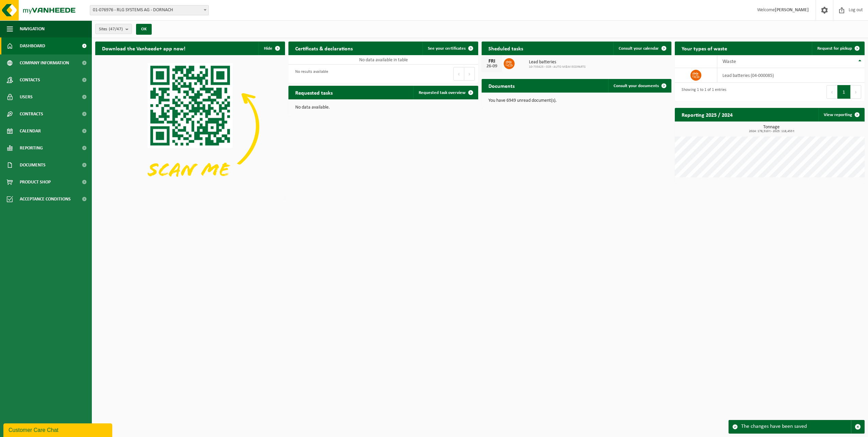 The height and width of the screenshot is (437, 868). Describe the element at coordinates (31, 148) in the screenshot. I see `span: Reporting` at that location.